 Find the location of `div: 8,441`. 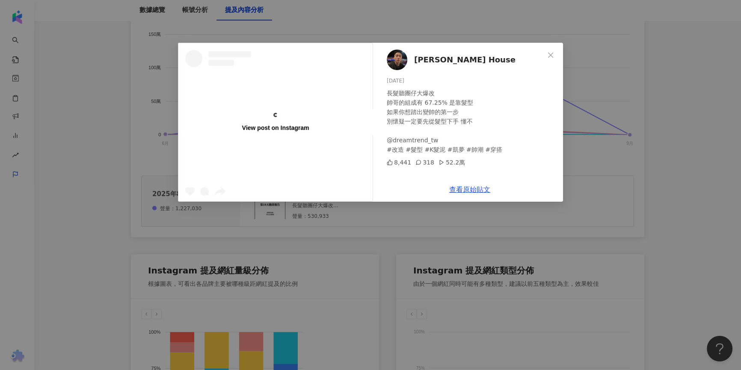

div: 8,441 is located at coordinates (399, 163).